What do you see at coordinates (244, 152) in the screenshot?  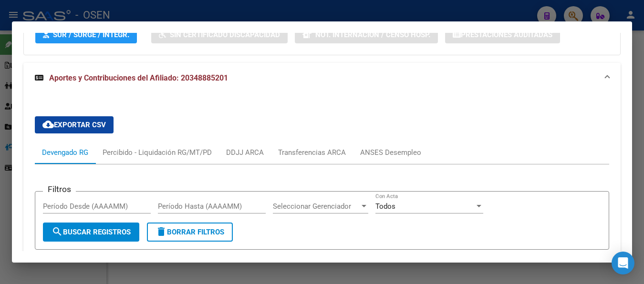 I see `div: DDJJ ARCA` at bounding box center [244, 152].